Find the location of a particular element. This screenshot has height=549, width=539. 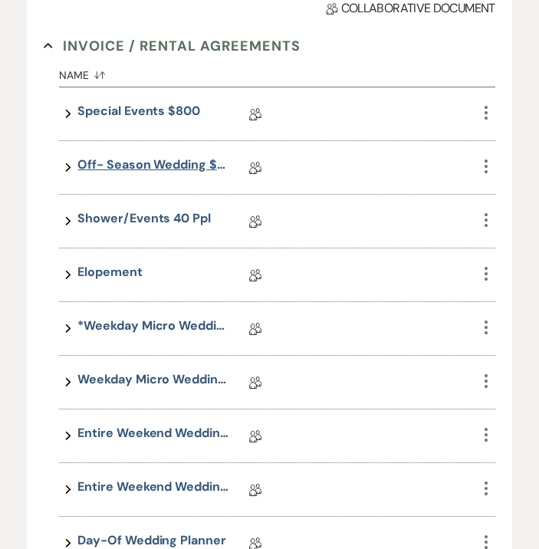

a: Entire Weekend Wedding Package 12.5 is located at coordinates (154, 436).